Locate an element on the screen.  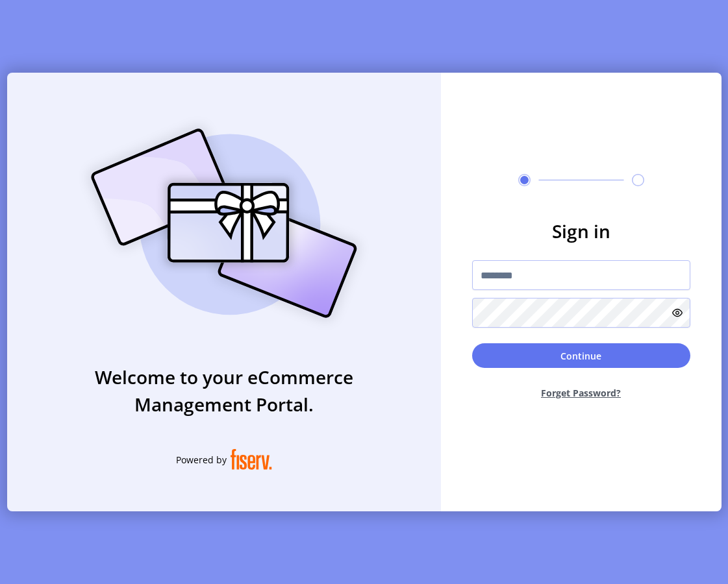
h3: Welcome to your eCommerce Management Portal. is located at coordinates (224, 391).